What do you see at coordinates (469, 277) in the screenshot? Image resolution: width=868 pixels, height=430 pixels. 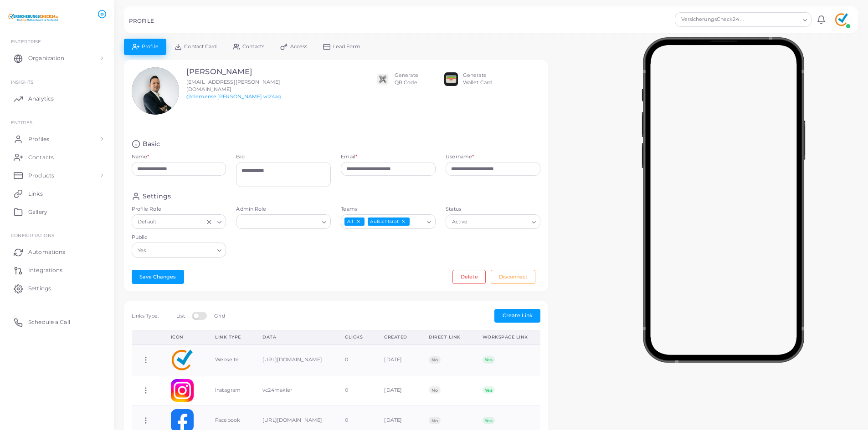 I see `button: Delete` at bounding box center [469, 277].